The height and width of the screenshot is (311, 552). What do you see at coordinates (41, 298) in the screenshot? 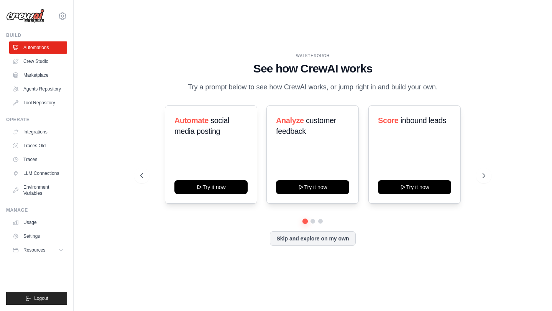
I see `span: Logout` at bounding box center [41, 298].